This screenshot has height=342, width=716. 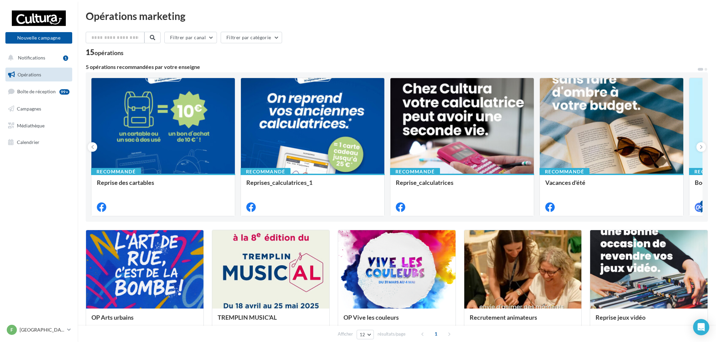 What do you see at coordinates (39, 126) in the screenshot?
I see `a: Médiathèque` at bounding box center [39, 126].